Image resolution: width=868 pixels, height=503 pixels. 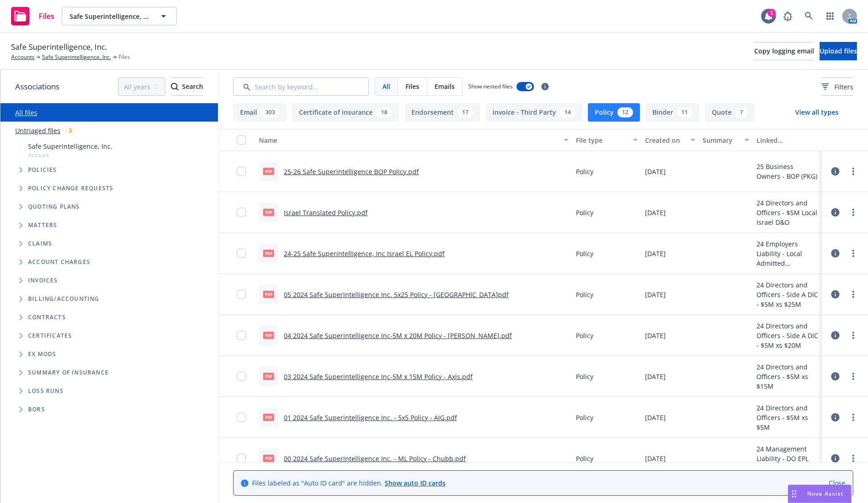 I want to click on div: Name, so click(x=409, y=140).